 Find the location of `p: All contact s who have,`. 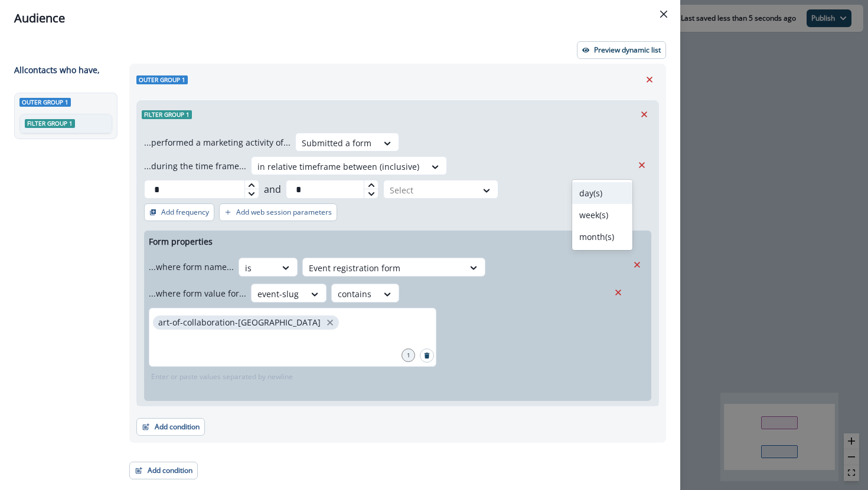

p: All contact s who have, is located at coordinates (57, 69).